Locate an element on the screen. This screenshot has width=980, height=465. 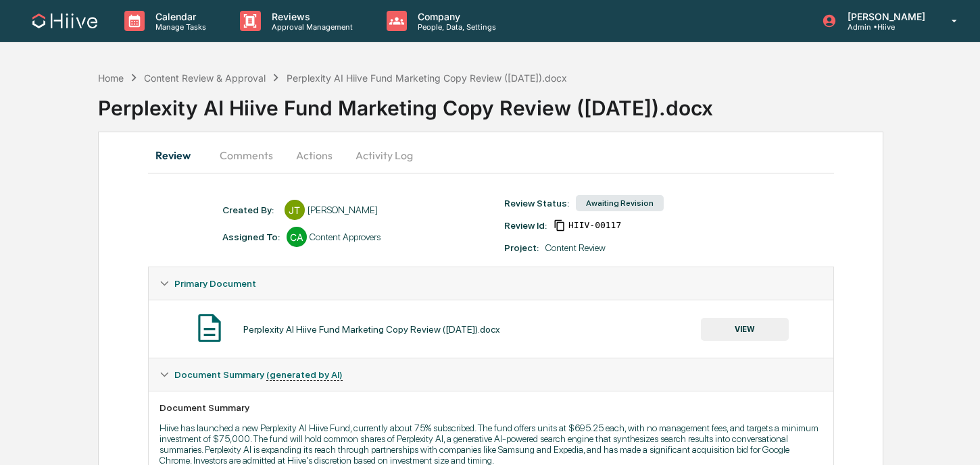
div: Content Approvers is located at coordinates (344, 237).